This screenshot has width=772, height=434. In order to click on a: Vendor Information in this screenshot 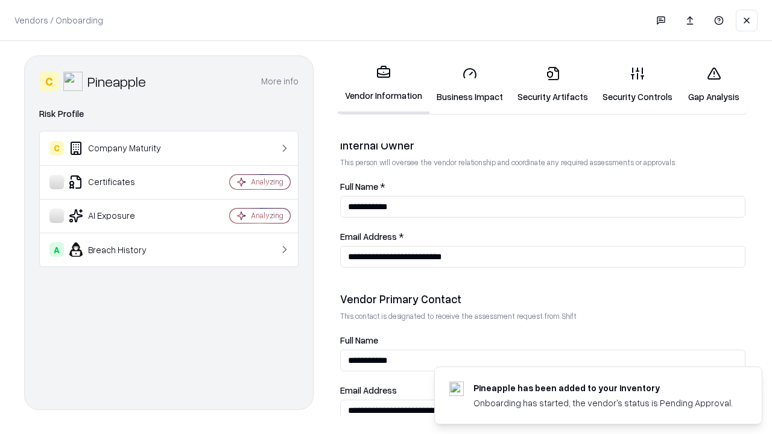, I will do `click(384, 84)`.